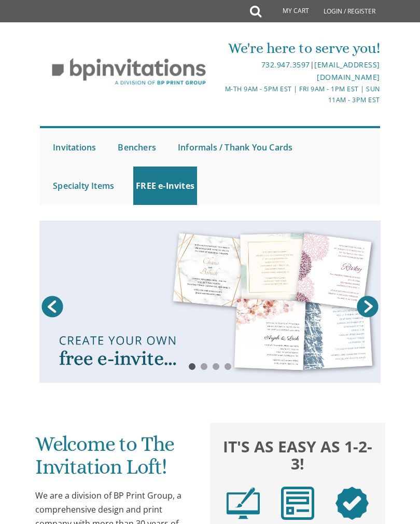  What do you see at coordinates (243, 503) in the screenshot?
I see `img: step1.png` at bounding box center [243, 503].